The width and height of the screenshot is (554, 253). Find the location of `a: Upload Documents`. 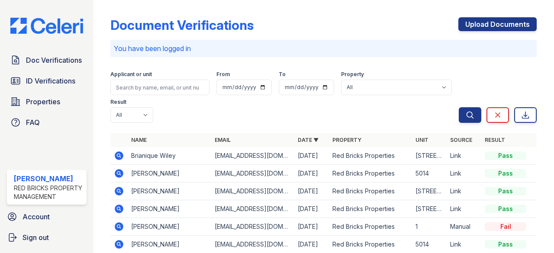

a: Upload Documents is located at coordinates (498, 24).